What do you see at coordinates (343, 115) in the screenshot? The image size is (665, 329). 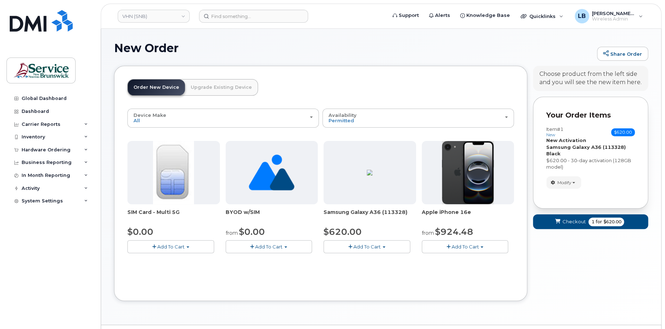 I see `span: Availability` at bounding box center [343, 115].